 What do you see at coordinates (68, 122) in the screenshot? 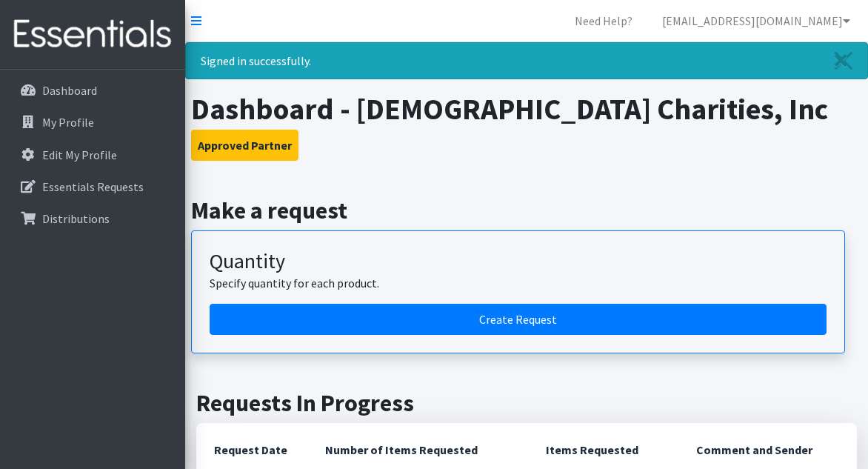
I see `p: My Profile` at bounding box center [68, 122].